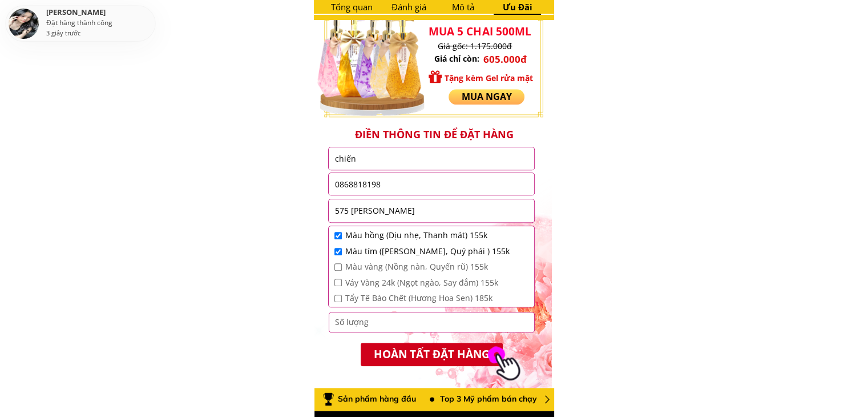  What do you see at coordinates (427, 267) in the screenshot?
I see `span: Màu vàng (Nồng nàn, Quyến rũ) 155k` at bounding box center [427, 267].